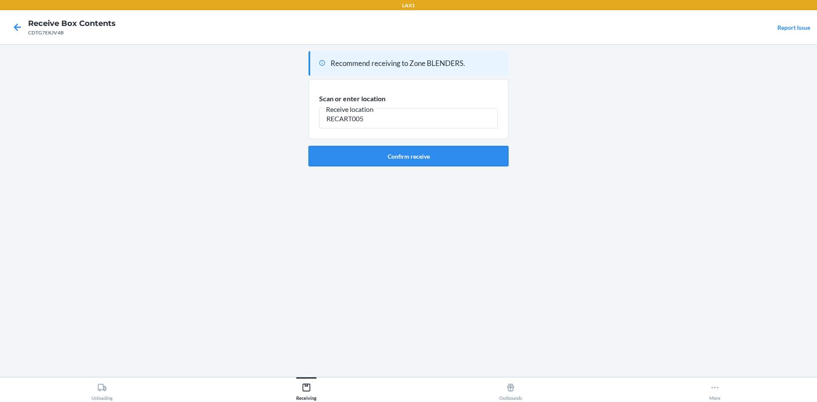  I want to click on h4: Receive Box Contents, so click(72, 23).